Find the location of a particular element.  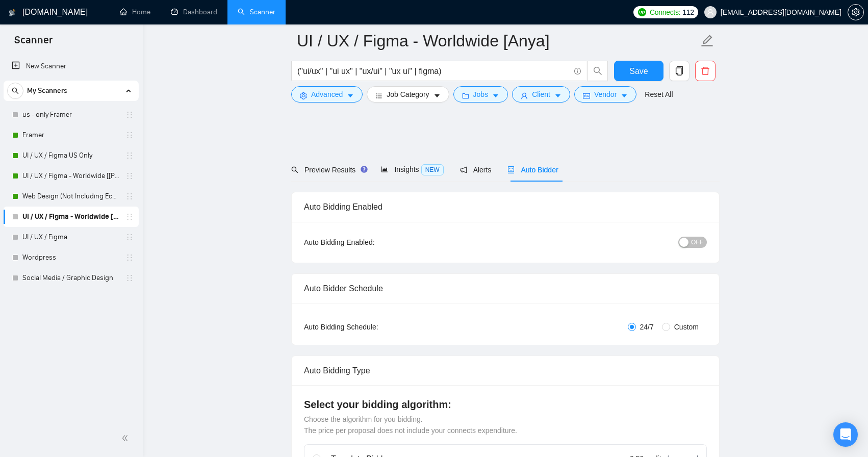

span: idcard is located at coordinates (587, 95).